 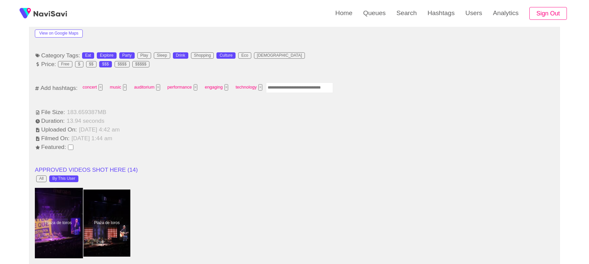 What do you see at coordinates (59, 33) in the screenshot?
I see `button: View on Google Maps` at bounding box center [59, 33].